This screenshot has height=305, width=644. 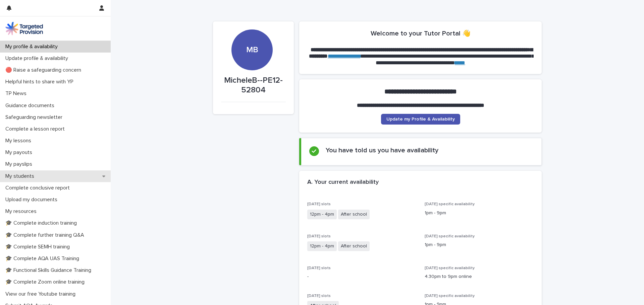 What do you see at coordinates (39, 247) in the screenshot?
I see `p: 🎓 Complete SEMH training` at bounding box center [39, 247].